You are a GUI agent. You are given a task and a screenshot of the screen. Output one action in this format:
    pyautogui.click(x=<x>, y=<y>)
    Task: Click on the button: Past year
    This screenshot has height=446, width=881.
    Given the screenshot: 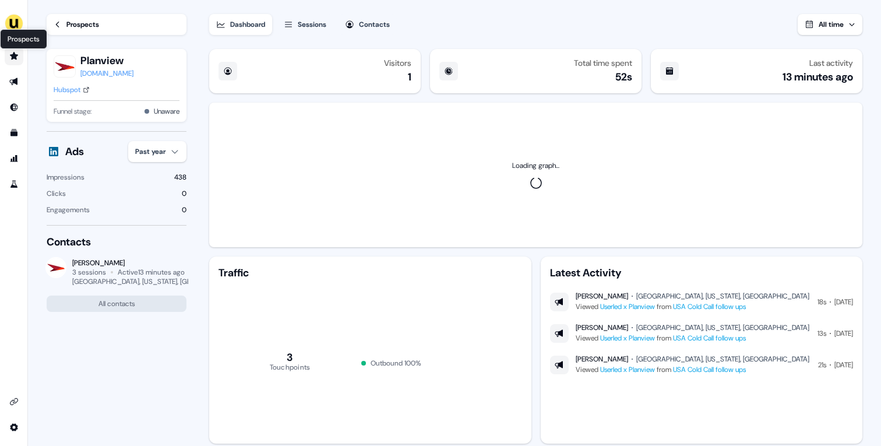 What is the action you would take?
    pyautogui.click(x=157, y=151)
    